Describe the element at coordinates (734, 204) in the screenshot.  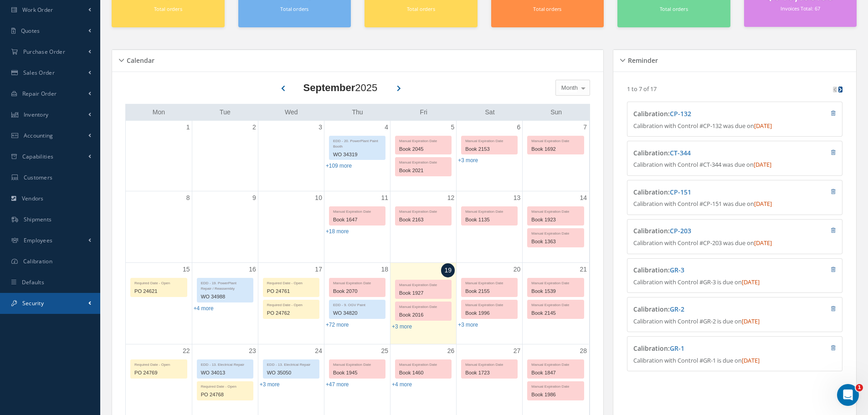
I see `p: Calibration with Control #CP-151 was due on` at that location.